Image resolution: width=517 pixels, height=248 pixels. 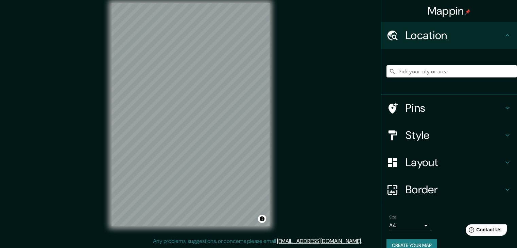 What do you see at coordinates (449, 162) in the screenshot?
I see `div: Layout` at bounding box center [449, 162].